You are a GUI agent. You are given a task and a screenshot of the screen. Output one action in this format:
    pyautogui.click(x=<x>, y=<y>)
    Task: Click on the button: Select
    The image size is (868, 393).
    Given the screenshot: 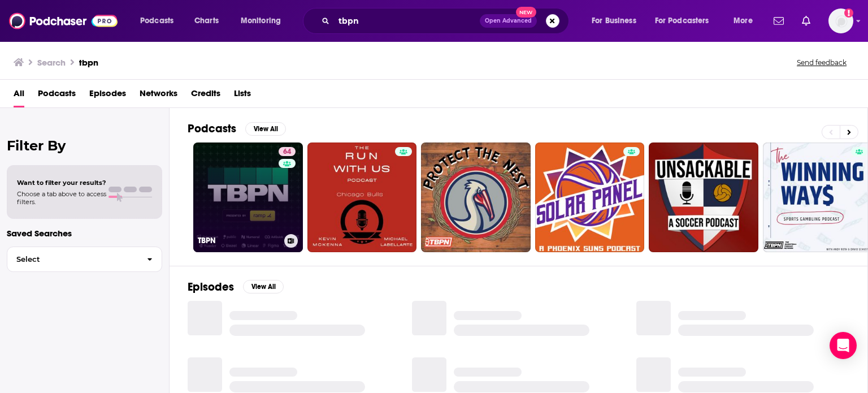 What is the action you would take?
    pyautogui.click(x=84, y=259)
    